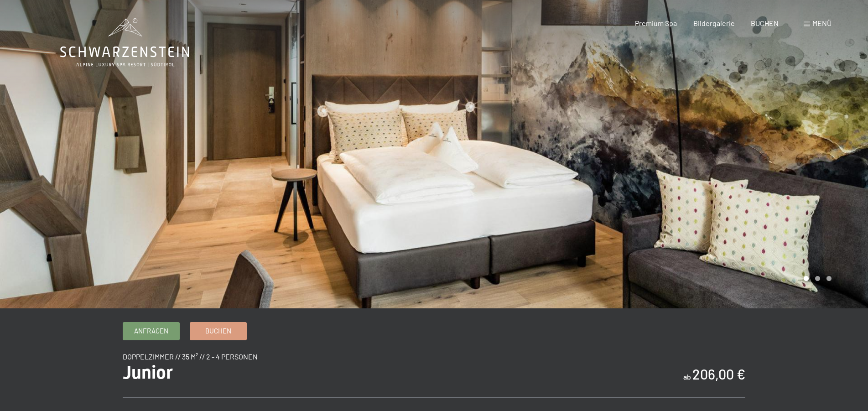 Image resolution: width=868 pixels, height=411 pixels. I want to click on a: Anfragen, so click(151, 331).